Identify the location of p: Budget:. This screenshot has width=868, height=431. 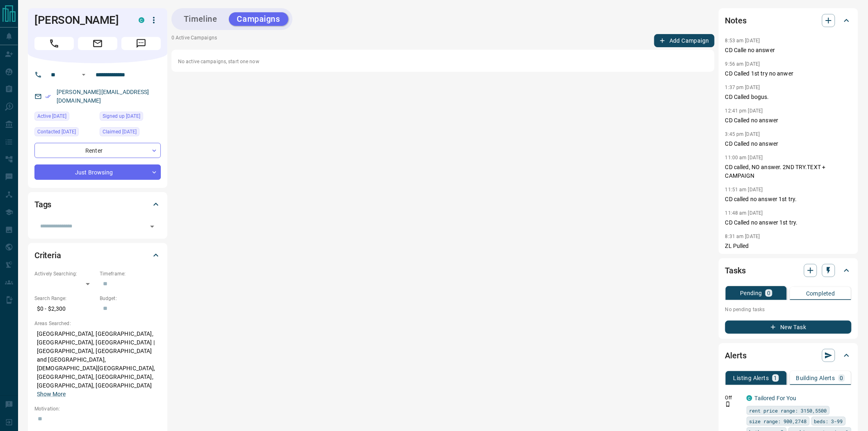
(130, 298).